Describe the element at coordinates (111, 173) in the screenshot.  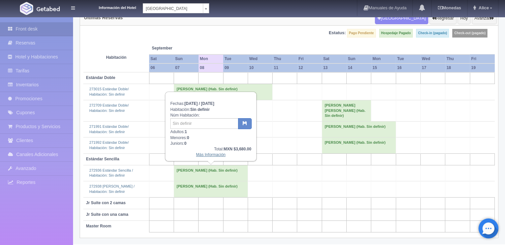
I see `a: 272936 Estándar Sencilla /Habitación: Sin definir` at that location.